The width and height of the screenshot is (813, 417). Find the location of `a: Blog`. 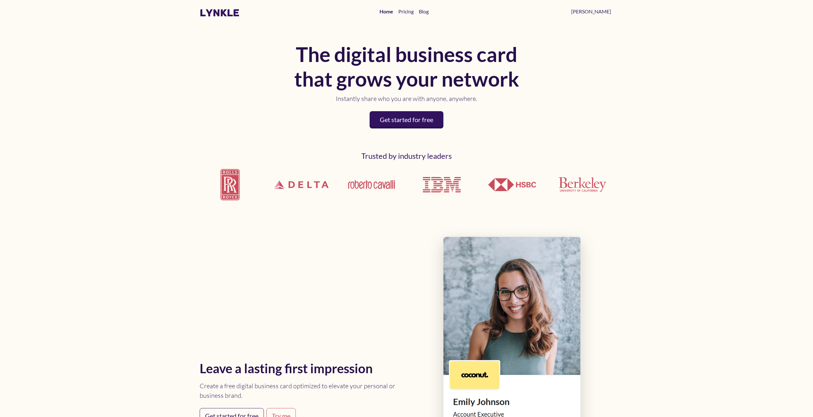

a: Blog is located at coordinates (424, 11).